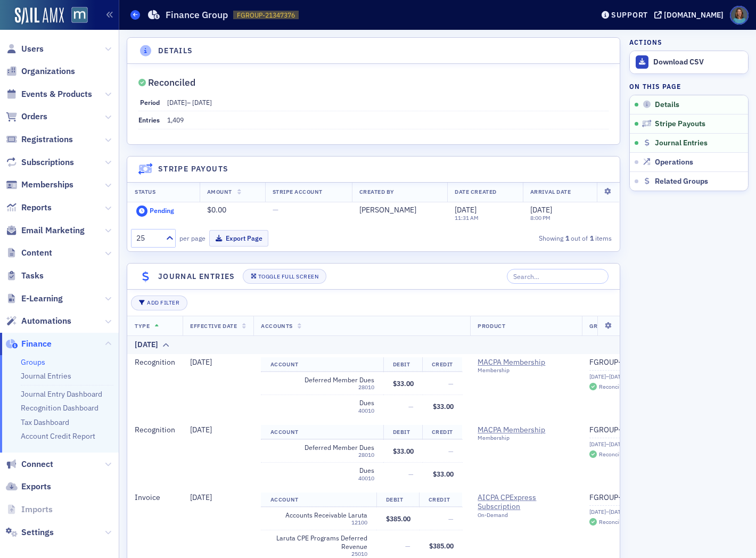  I want to click on span: Amount, so click(219, 191).